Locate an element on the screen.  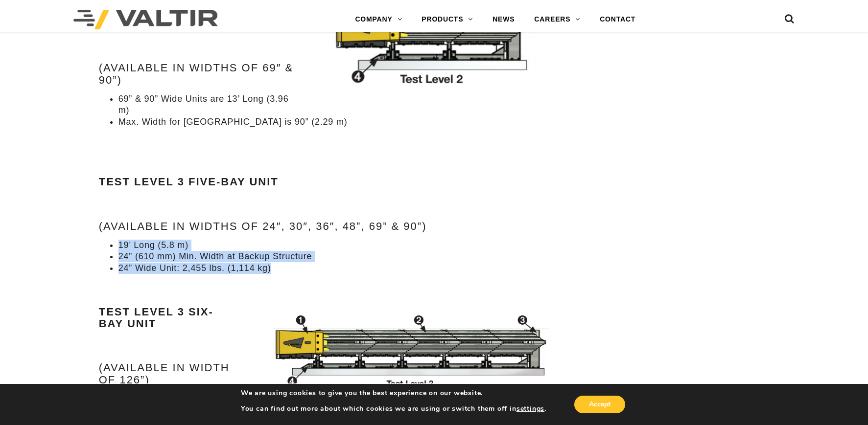
strong: Test Level 3 Six-Bay Unit is located at coordinates (156, 317).